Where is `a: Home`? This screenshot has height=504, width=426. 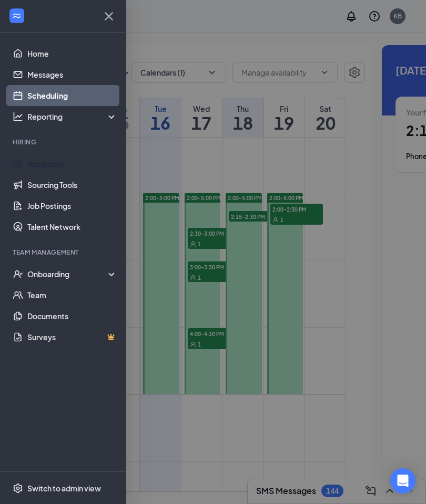
a: Home is located at coordinates (72, 54).